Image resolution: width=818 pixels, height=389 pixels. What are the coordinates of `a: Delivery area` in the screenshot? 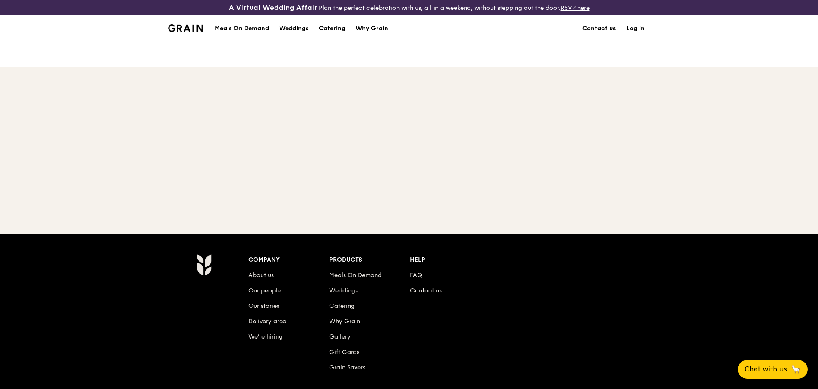 It's located at (267, 321).